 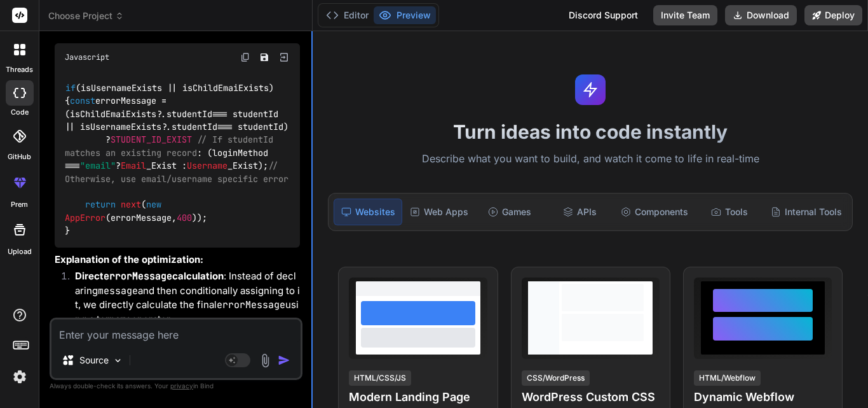 What do you see at coordinates (176, 159) in the screenshot?
I see `code: (isUsernameExists || isChildEmaiExists) { errorMessage = (isChildEmaiExists?. === studentId || is...` at bounding box center [176, 159].